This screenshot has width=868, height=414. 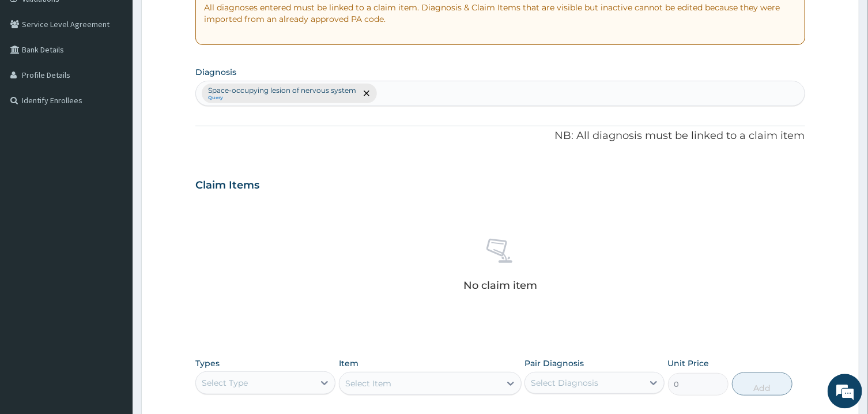 What do you see at coordinates (763, 384) in the screenshot?
I see `button: Add` at bounding box center [763, 384].